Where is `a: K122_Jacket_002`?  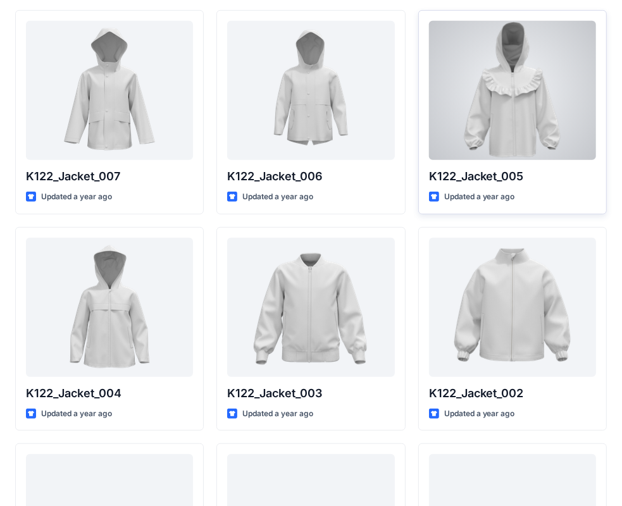
a: K122_Jacket_002 is located at coordinates (512, 307).